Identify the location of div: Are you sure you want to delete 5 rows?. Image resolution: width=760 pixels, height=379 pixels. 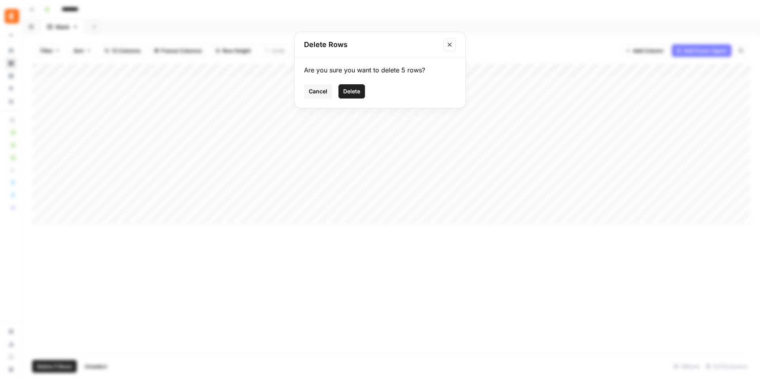
(380, 70).